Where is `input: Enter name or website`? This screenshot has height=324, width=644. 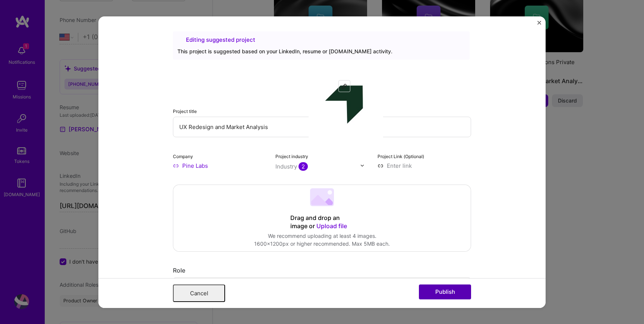
input: Enter name or website is located at coordinates (220, 165).